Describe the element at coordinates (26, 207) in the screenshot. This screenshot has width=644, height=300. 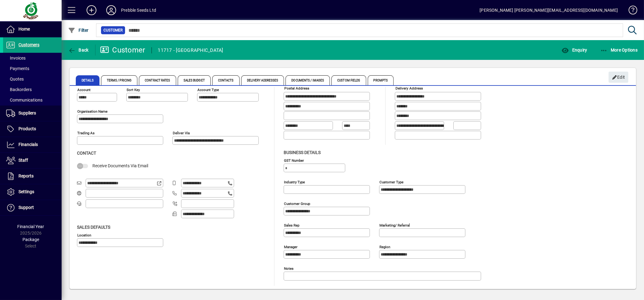
I see `span: Support` at that location.